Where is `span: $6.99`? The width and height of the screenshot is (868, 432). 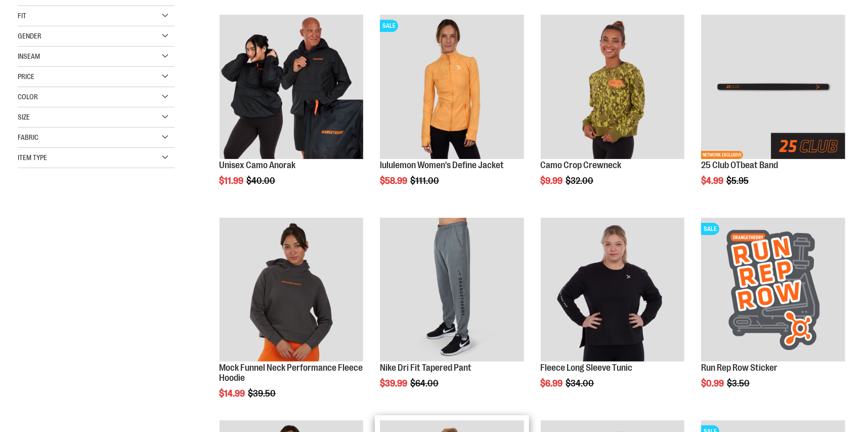
span: $6.99 is located at coordinates (553, 383).